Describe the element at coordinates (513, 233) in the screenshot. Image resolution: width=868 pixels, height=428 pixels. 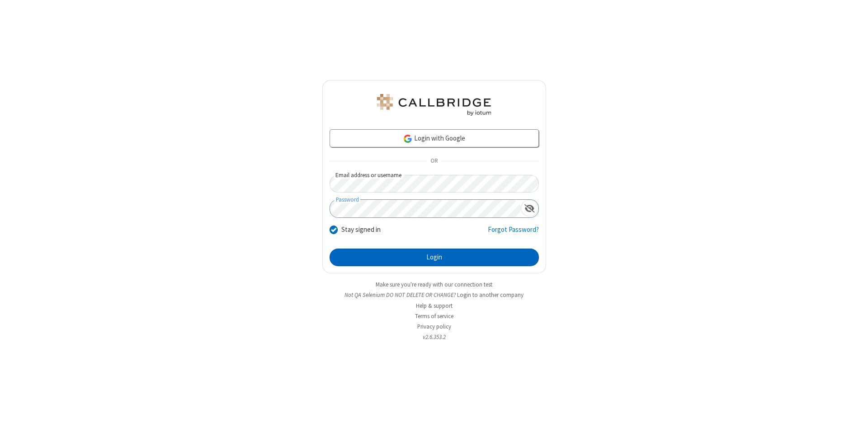
I see `a: Forgot Password?` at that location.